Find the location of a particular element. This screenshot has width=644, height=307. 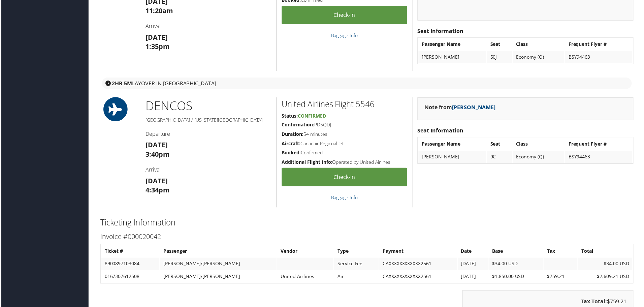

h5: Confirmed is located at coordinates (345, 153).